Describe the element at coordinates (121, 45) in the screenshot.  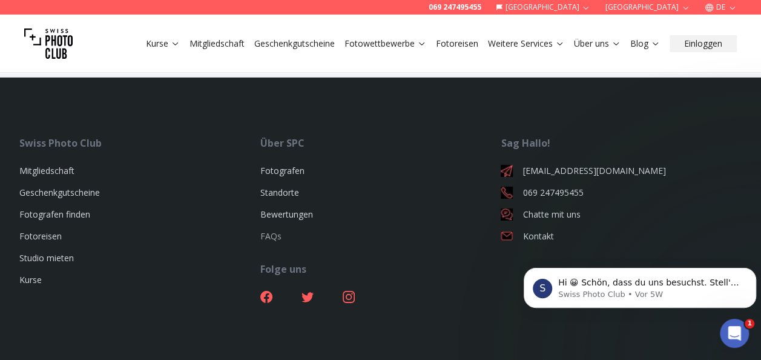
I see `div: message notification from Swiss Photo Club, Vor 5W. Hi 😀 Schön, dass du uns besuchst. Stell' uns ...` at that location.